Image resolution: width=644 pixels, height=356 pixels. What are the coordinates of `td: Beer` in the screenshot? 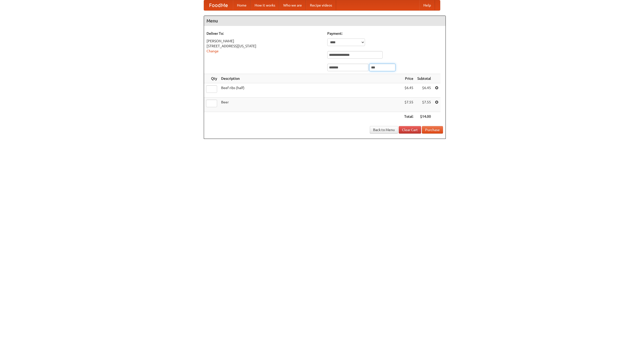 It's located at (311, 104).